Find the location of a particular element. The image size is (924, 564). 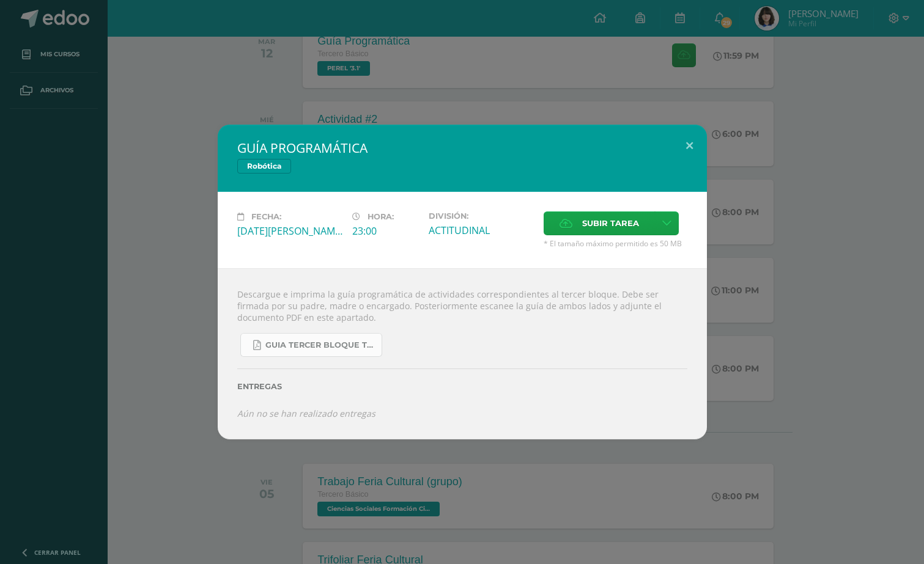

button: Close (Esc) is located at coordinates (689, 146).